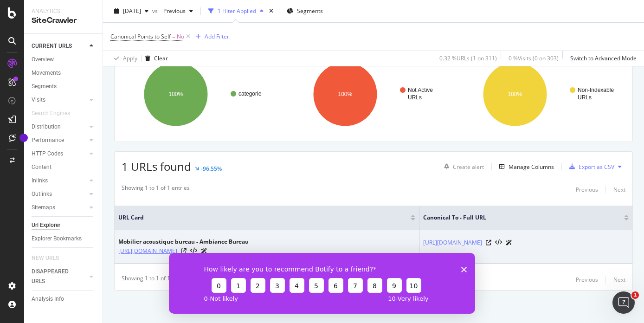  Describe the element at coordinates (524, 166) in the screenshot. I see `button: Manage Columns` at that location.